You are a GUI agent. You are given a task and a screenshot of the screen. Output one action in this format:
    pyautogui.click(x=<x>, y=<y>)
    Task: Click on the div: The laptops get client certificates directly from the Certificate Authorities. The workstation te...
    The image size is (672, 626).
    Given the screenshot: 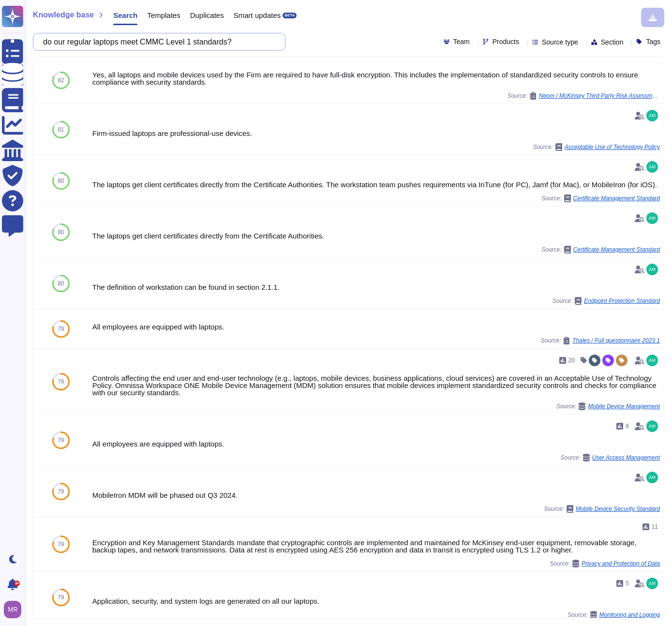 What is the action you would take?
    pyautogui.click(x=376, y=184)
    